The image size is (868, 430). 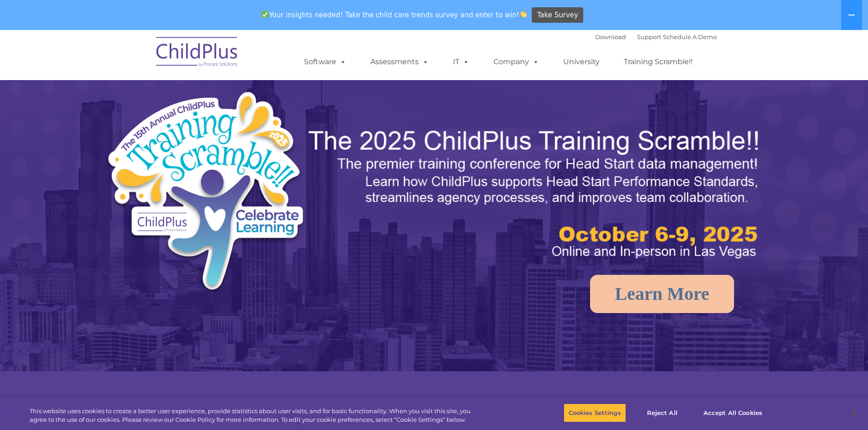 I want to click on button: Accept All Cookies, so click(x=733, y=414).